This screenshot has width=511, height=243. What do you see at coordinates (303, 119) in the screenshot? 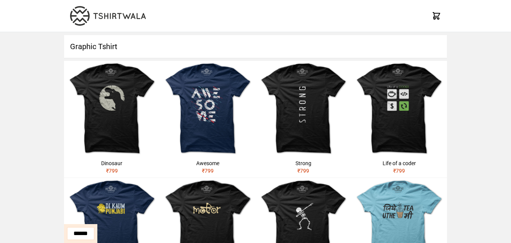
I see `a: Strong₹799` at bounding box center [303, 119].